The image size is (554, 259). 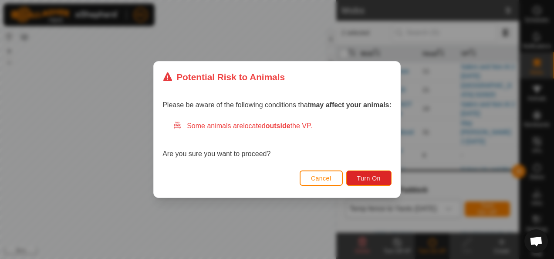 I want to click on button: Turn On, so click(x=369, y=178).